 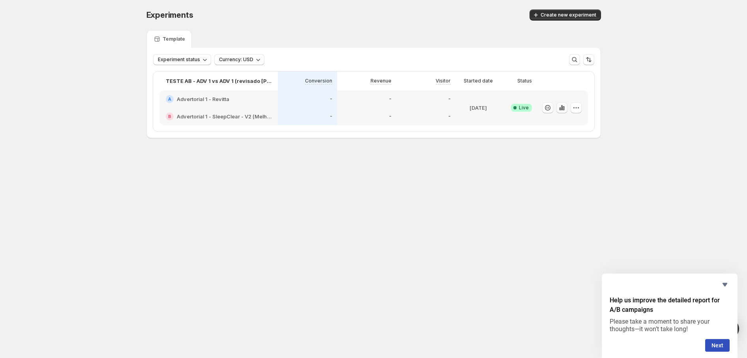 What do you see at coordinates (381, 81) in the screenshot?
I see `p: Revenue` at bounding box center [381, 81].